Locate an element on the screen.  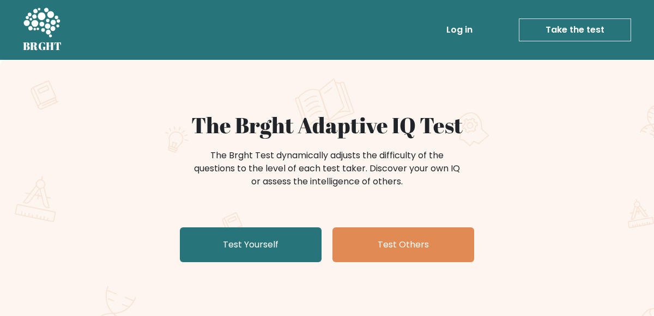
a: Test Yourself is located at coordinates (251, 245).